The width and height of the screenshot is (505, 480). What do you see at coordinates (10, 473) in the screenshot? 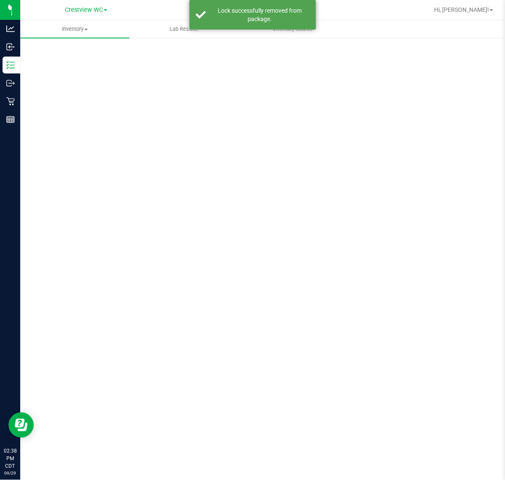
I see `p: 09/29` at bounding box center [10, 473].